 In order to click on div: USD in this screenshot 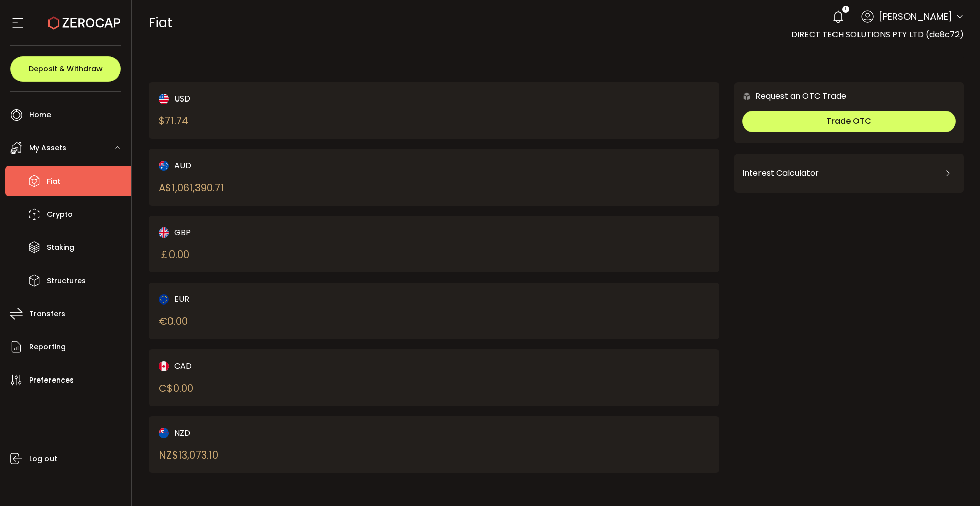, I will do `click(282, 99)`.